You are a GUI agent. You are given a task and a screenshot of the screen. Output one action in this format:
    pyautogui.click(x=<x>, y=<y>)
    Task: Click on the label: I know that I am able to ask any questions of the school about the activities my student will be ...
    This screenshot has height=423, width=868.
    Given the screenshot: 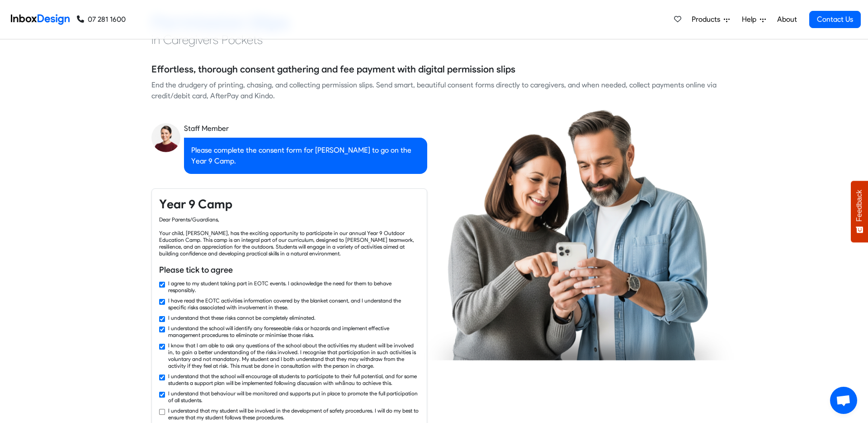 What is the action you would take?
    pyautogui.click(x=294, y=356)
    